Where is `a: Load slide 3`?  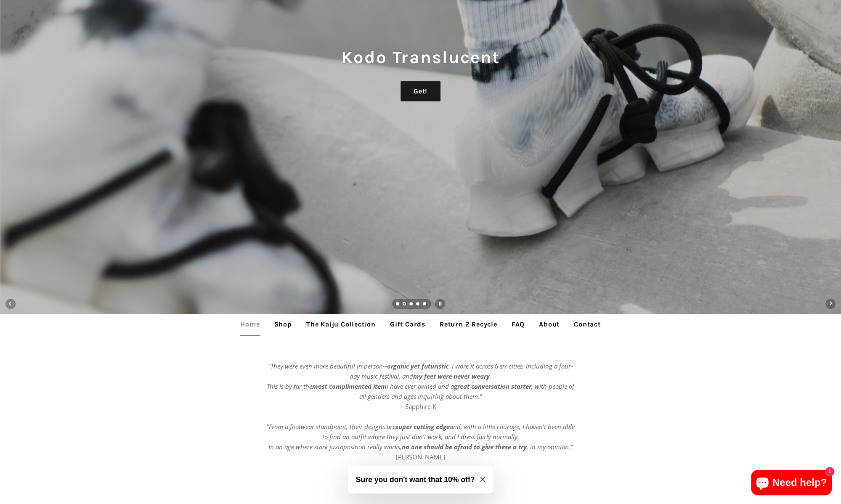
a: Load slide 3 is located at coordinates (411, 304).